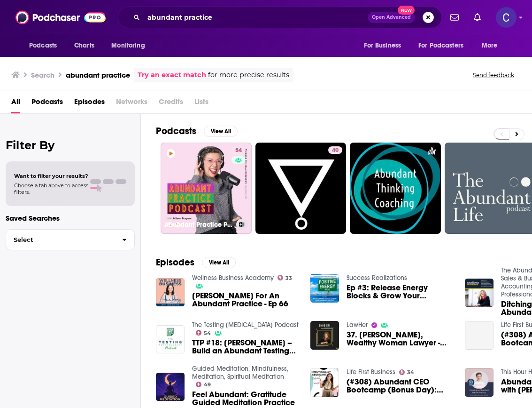 This screenshot has width=532, height=408. I want to click on span: 49, so click(207, 384).